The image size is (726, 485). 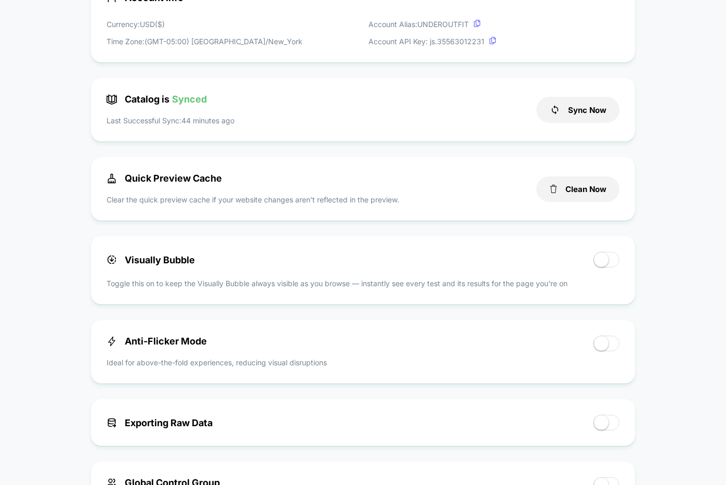 I want to click on span: Synced, so click(x=189, y=99).